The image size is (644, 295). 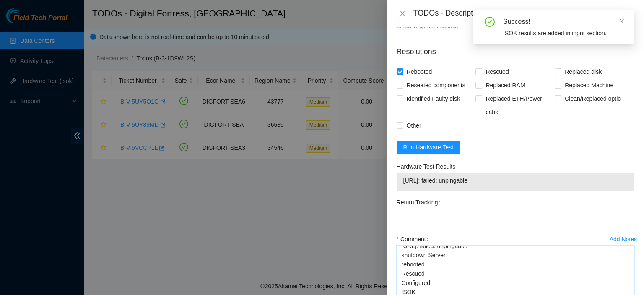 What do you see at coordinates (428, 147) in the screenshot?
I see `span: Run Hardware Test` at bounding box center [428, 147].